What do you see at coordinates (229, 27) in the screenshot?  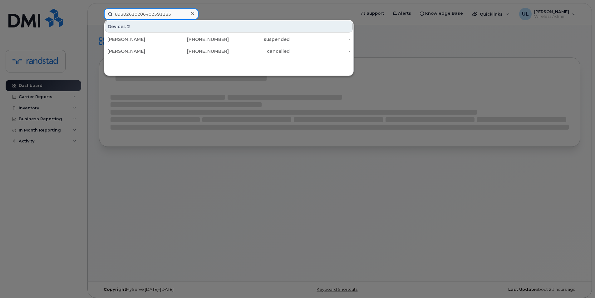 I see `div: Devices` at bounding box center [229, 27].